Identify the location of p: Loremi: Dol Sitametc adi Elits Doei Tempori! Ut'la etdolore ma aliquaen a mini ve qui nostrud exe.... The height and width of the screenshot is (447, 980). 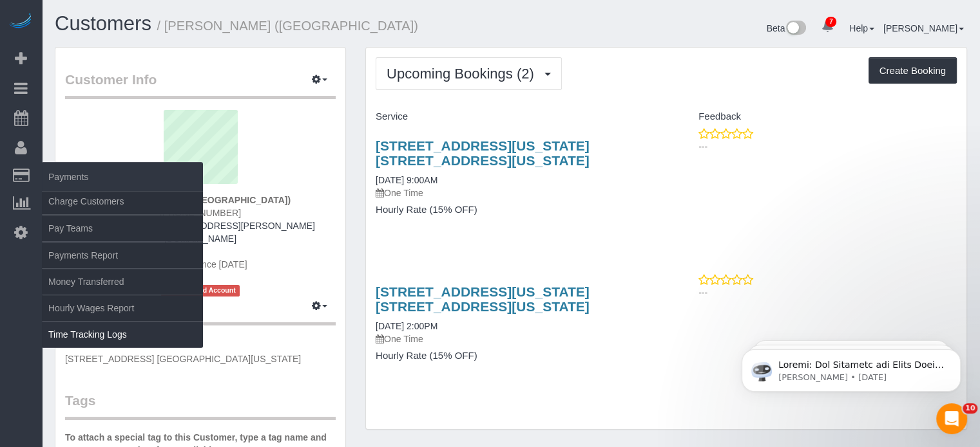
(139, 43).